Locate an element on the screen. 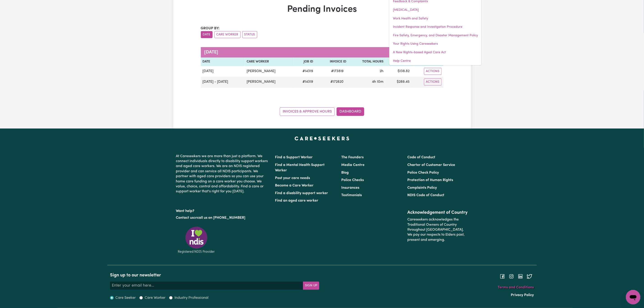 The image size is (644, 308). a: Fire Safety, Emergency, and Disaster Management Policy is located at coordinates (435, 36).